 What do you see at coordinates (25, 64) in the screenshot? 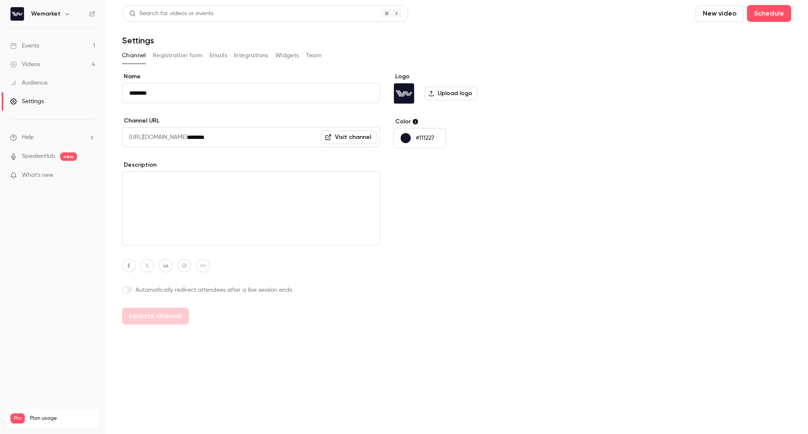
I see `div: Videos` at bounding box center [25, 64].